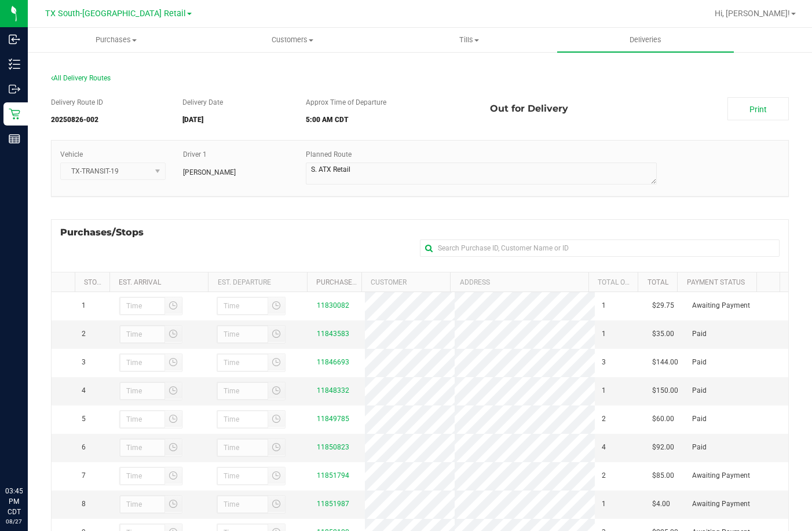  What do you see at coordinates (389, 120) in the screenshot?
I see `h5: 5:00 AM CDT` at bounding box center [389, 120].